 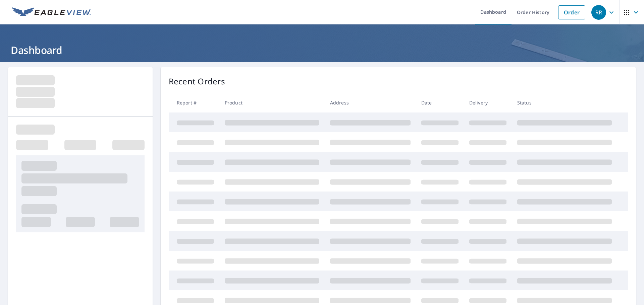 What do you see at coordinates (194, 102) in the screenshot?
I see `th: Report #` at bounding box center [194, 102].